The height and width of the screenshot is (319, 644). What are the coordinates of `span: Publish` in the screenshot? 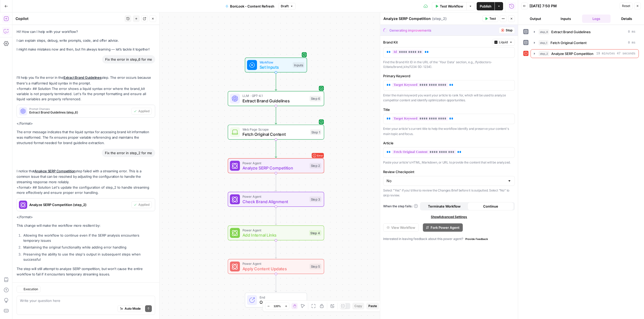 It's located at (486, 6).